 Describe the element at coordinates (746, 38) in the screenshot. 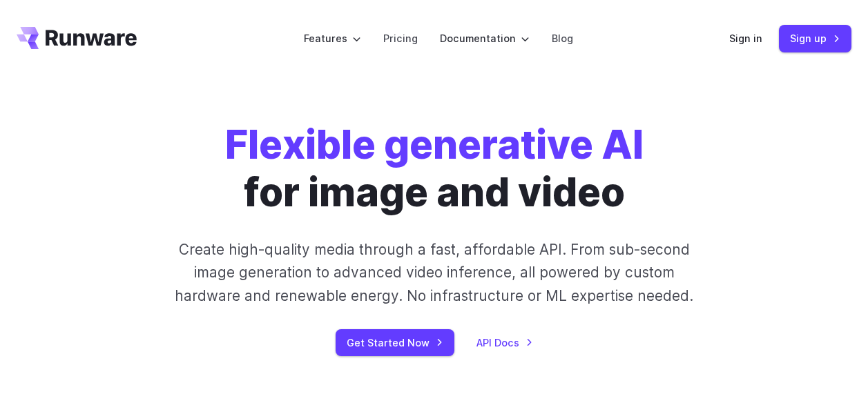

I see `a: Sign in` at that location.